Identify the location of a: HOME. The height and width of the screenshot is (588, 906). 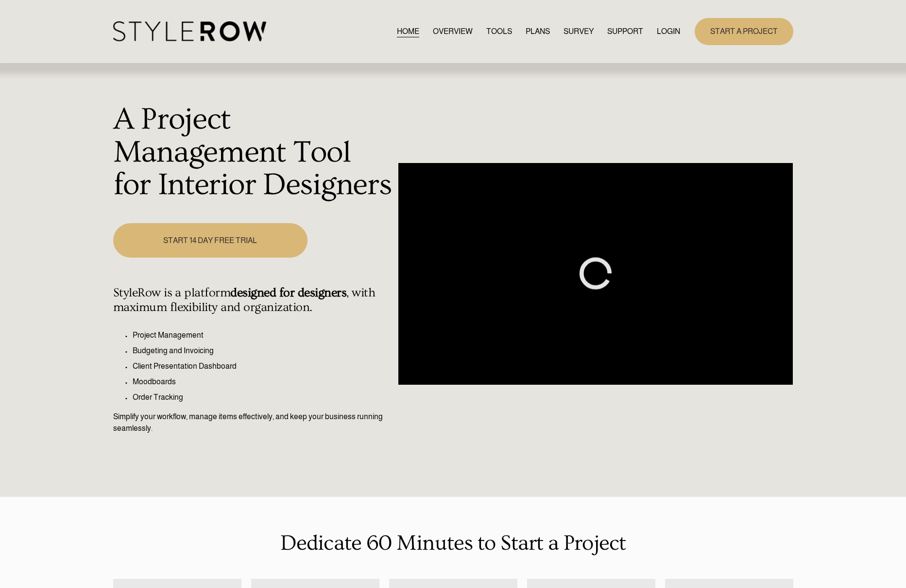
(408, 31).